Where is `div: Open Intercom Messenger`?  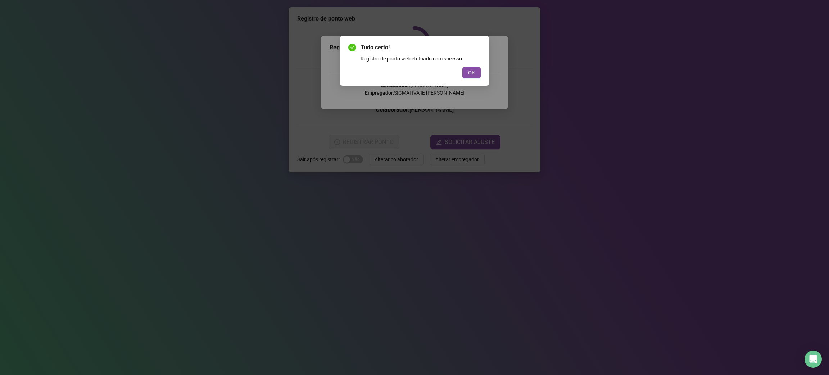
div: Open Intercom Messenger is located at coordinates (813, 359).